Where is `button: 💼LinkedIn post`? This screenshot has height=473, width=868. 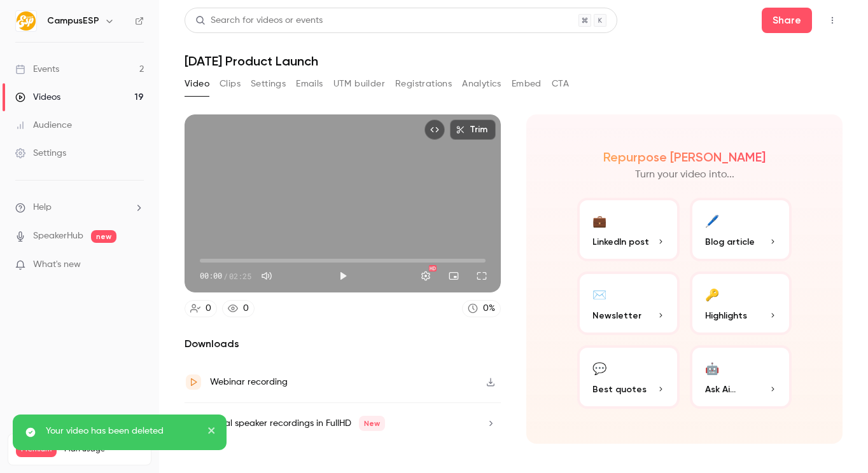
button: 💼LinkedIn post is located at coordinates (628, 230).